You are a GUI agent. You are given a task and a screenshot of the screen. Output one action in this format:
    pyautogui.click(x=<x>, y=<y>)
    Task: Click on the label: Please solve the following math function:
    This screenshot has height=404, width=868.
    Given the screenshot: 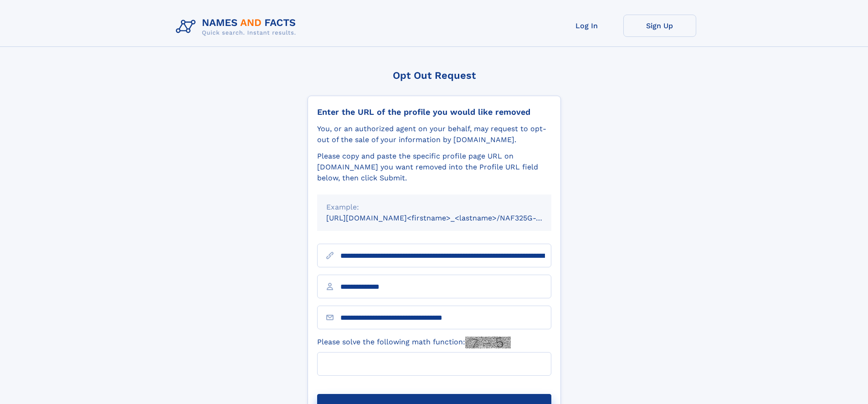 What is the action you would take?
    pyautogui.click(x=414, y=343)
    